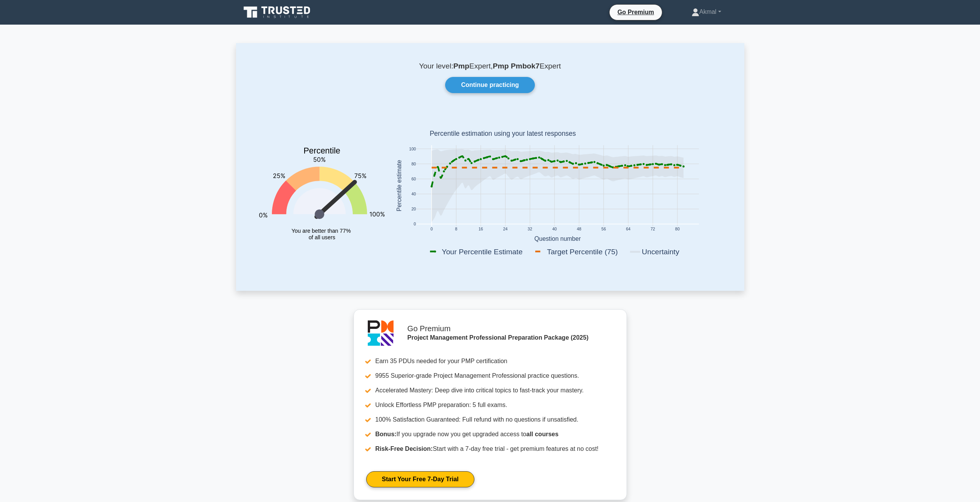  I want to click on text: 64, so click(627, 229).